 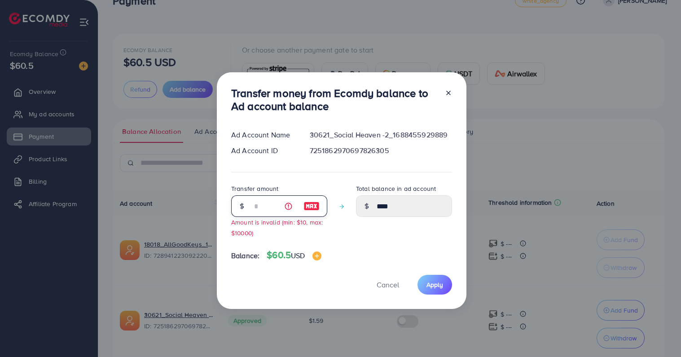 What do you see at coordinates (381, 135) in the screenshot?
I see `div: 30621_Social Heaven -2_1688455929889` at bounding box center [381, 135].